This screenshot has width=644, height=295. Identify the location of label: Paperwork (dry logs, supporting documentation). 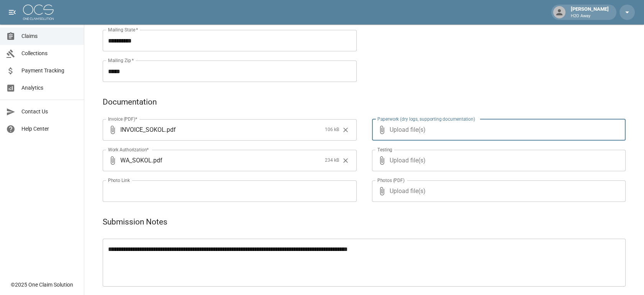
(426, 119).